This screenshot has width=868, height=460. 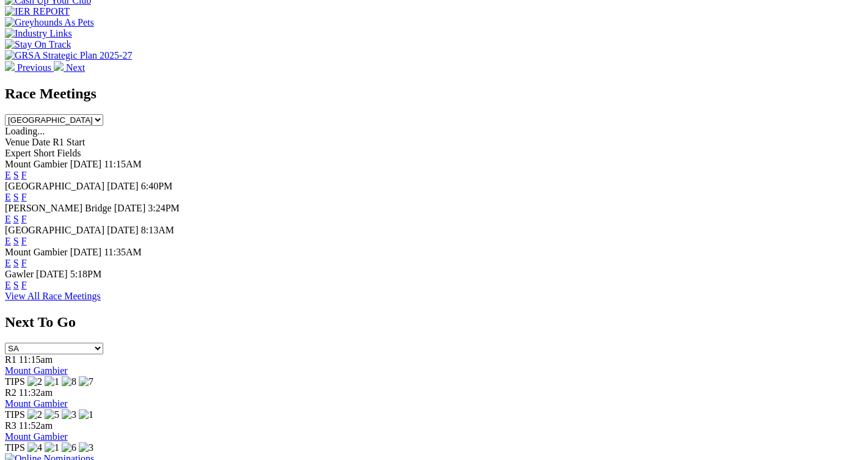 I want to click on img: Industry Links, so click(x=39, y=34).